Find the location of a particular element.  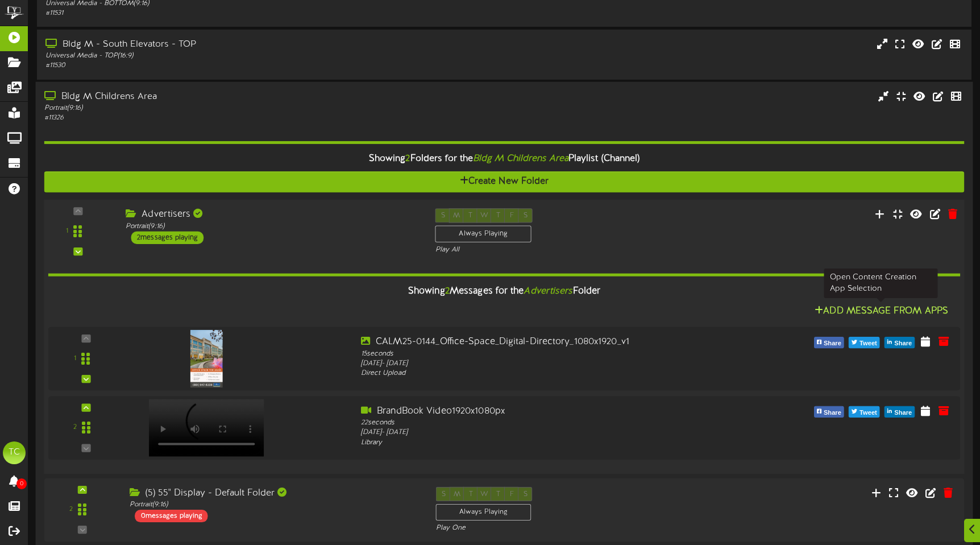

div: Bldg M Childrens Area is located at coordinates (230, 96).